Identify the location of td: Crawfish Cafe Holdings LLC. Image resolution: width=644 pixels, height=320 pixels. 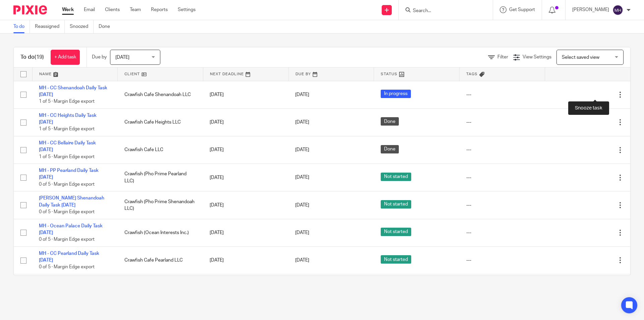
(160, 288).